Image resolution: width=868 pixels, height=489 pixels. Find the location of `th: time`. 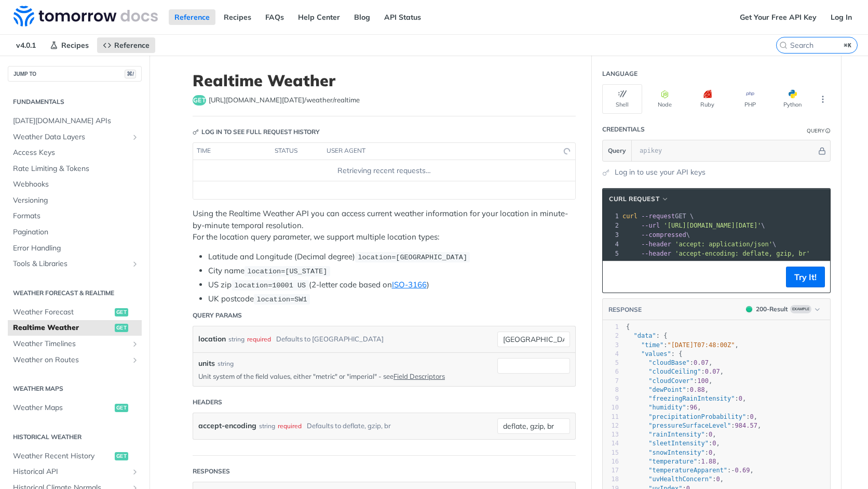

th: time is located at coordinates (232, 151).